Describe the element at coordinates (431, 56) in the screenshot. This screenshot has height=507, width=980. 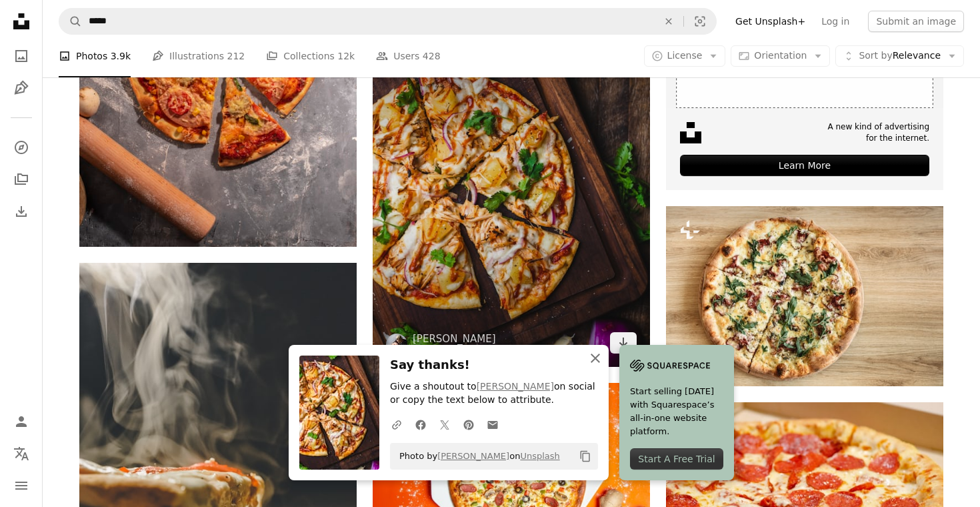
I see `span: 428` at that location.